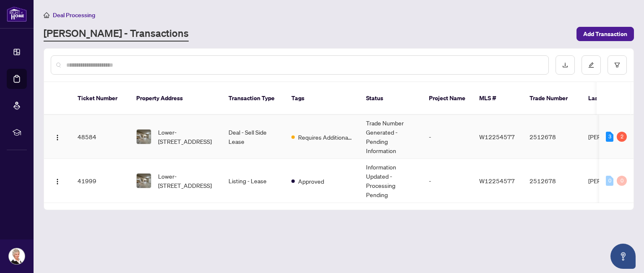 The image size is (644, 273). What do you see at coordinates (565, 65) in the screenshot?
I see `span: download` at bounding box center [565, 65].